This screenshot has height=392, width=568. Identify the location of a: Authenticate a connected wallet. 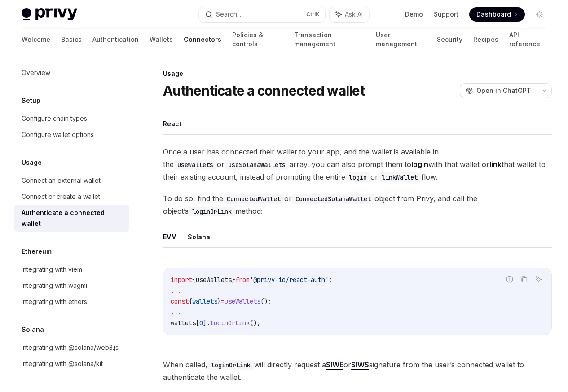
(72, 218).